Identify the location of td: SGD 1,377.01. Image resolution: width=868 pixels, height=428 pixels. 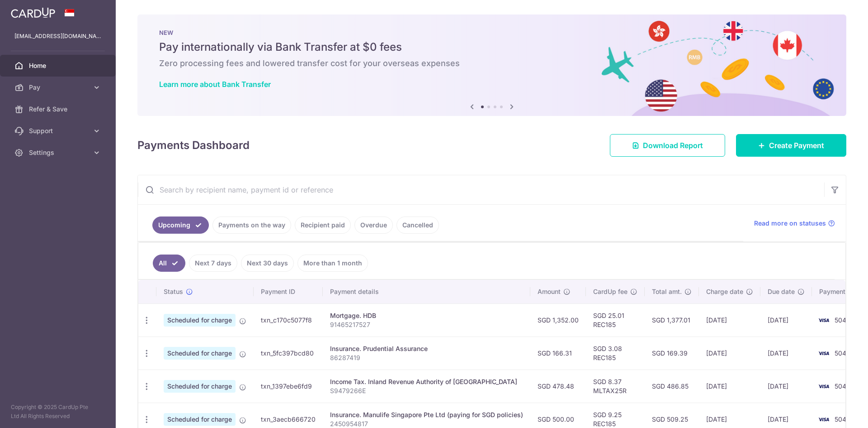
(672, 319).